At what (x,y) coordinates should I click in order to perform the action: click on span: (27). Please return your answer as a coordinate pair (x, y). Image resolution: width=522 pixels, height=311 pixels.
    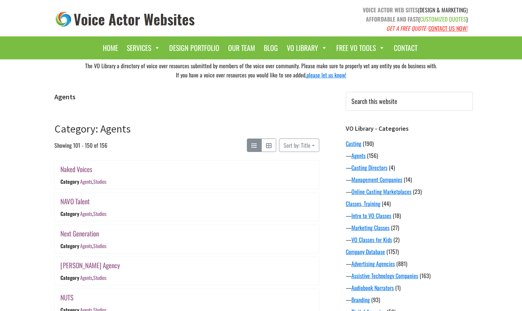
    Looking at the image, I should click on (395, 227).